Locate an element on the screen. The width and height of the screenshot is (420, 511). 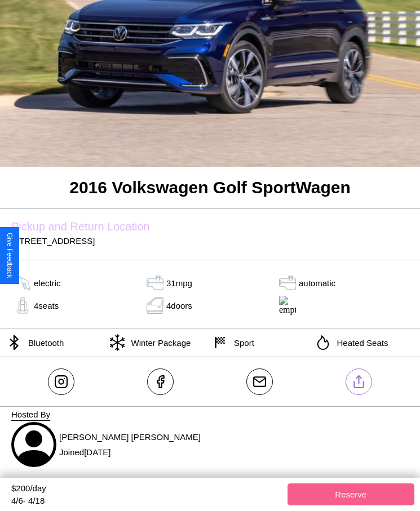
p: electric is located at coordinates (47, 283).